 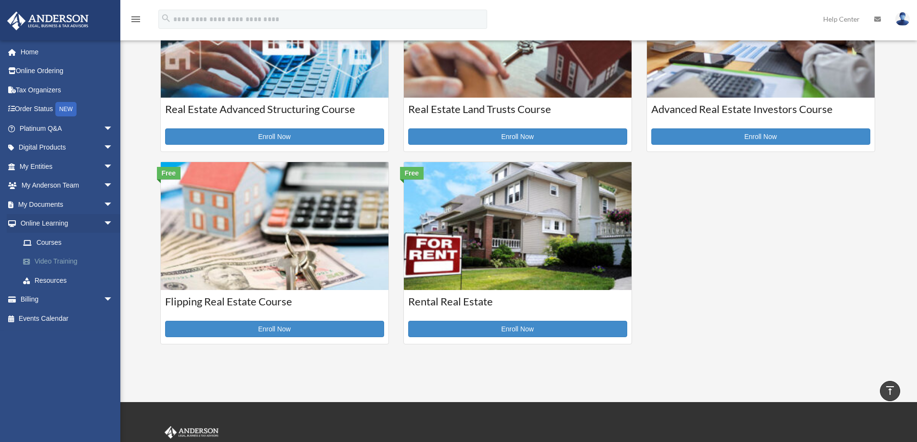 I want to click on div: NEW, so click(x=66, y=109).